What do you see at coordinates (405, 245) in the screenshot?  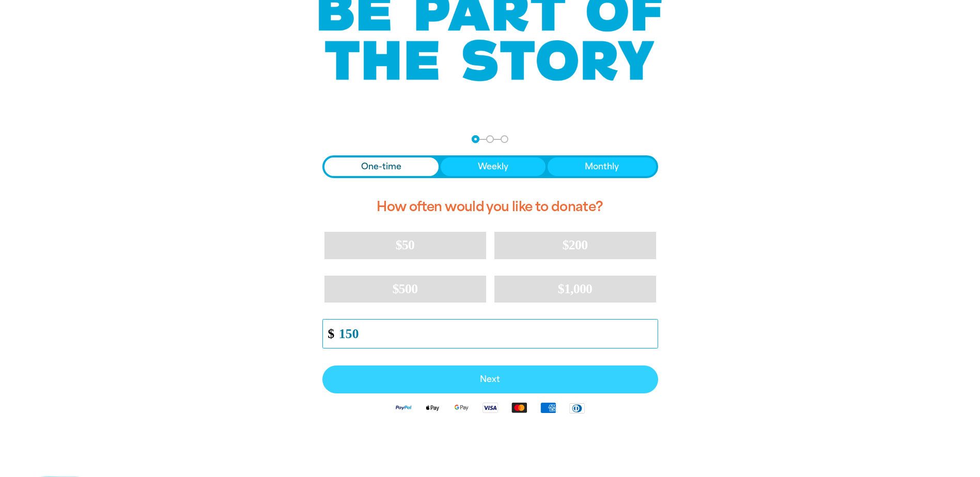 I see `span: $50` at bounding box center [405, 245].